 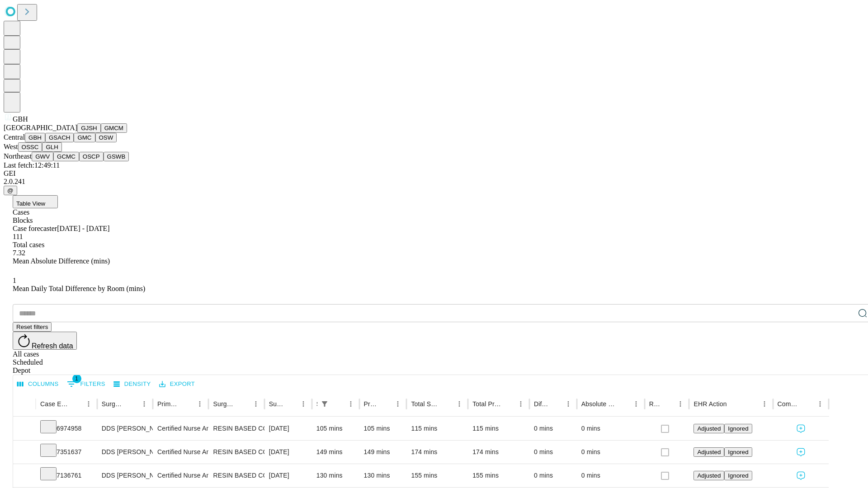 I want to click on button: OSSC, so click(x=30, y=147).